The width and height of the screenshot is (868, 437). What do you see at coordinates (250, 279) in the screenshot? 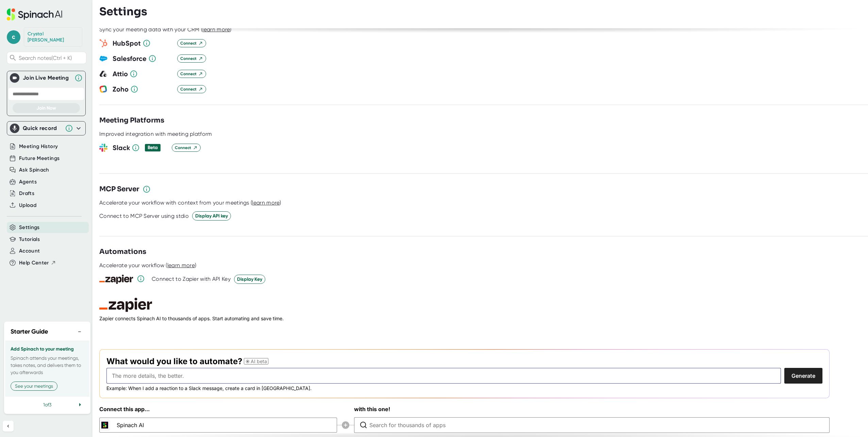
I see `button: Display Key` at bounding box center [250, 279].